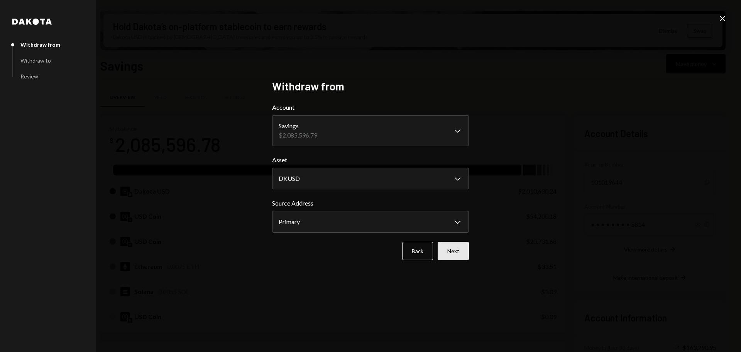  What do you see at coordinates (418, 251) in the screenshot?
I see `button: Back` at bounding box center [418, 251].